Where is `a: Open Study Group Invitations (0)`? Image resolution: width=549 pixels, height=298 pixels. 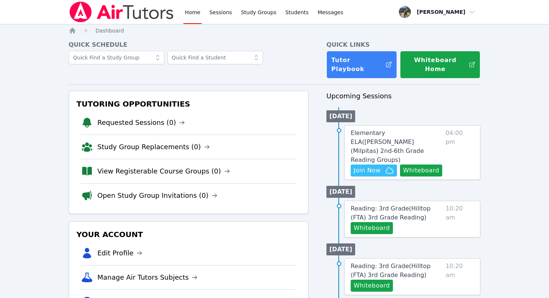 a: Open Study Group Invitations (0) is located at coordinates (158, 195).